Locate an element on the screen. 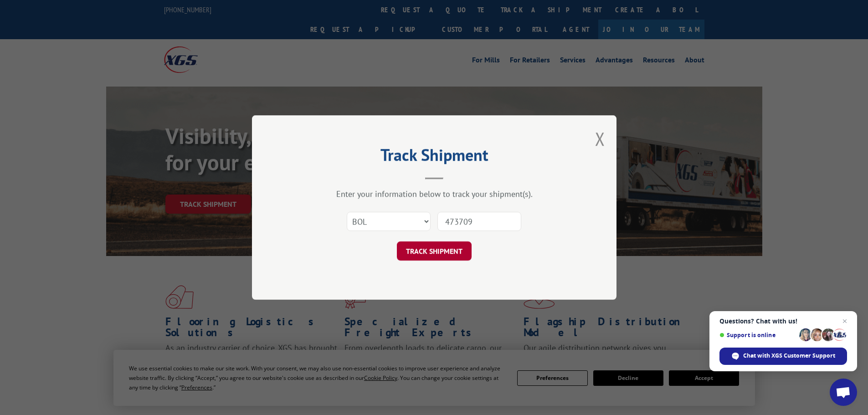 The height and width of the screenshot is (415, 868). button: Close modal is located at coordinates (600, 138).